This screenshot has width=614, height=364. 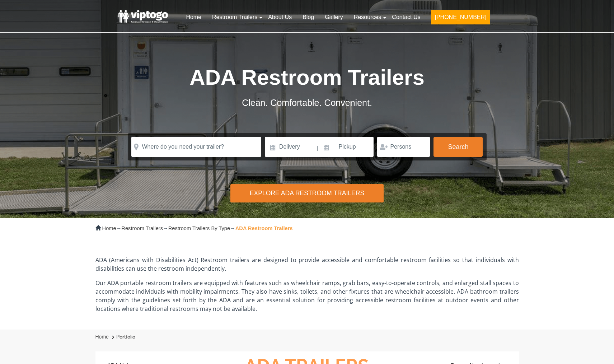 I want to click on a: Contact Us, so click(x=406, y=17).